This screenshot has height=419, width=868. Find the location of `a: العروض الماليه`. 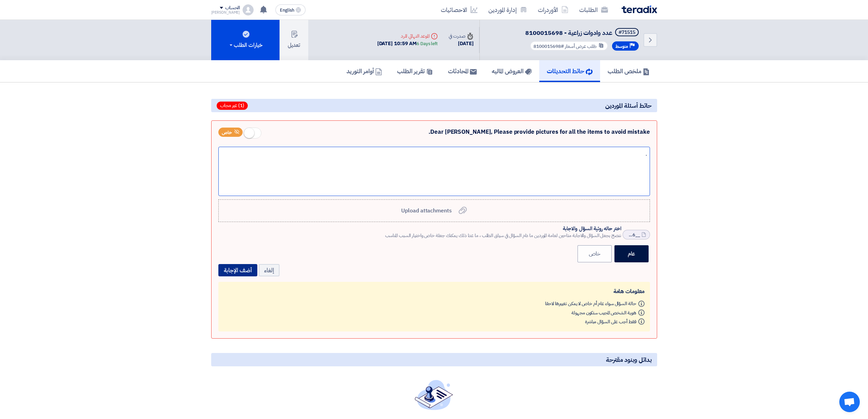

a: العروض الماليه is located at coordinates (512, 71).